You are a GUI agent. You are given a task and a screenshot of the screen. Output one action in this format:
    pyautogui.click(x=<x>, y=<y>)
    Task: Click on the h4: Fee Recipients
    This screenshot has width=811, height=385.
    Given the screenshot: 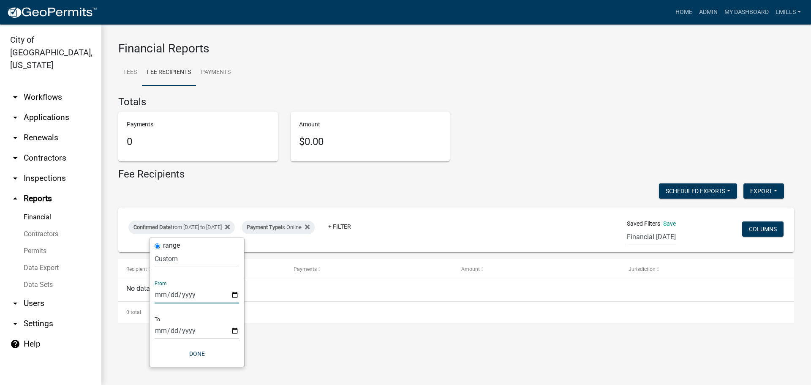 What is the action you would take?
    pyautogui.click(x=151, y=174)
    